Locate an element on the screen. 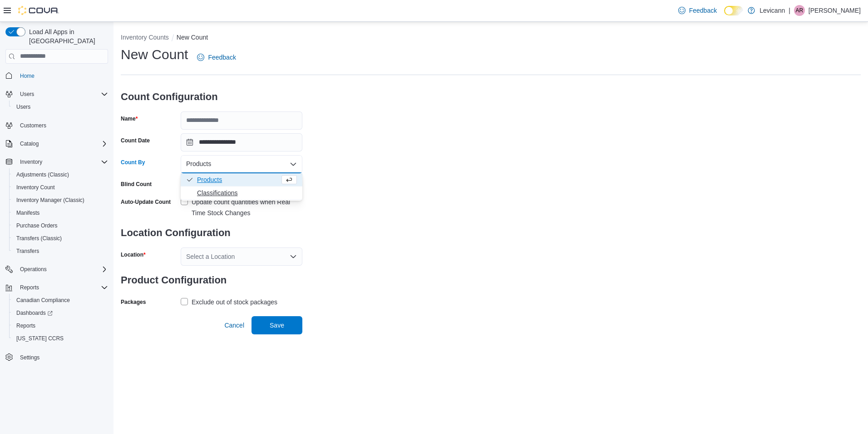 The image size is (868, 434). button: Transfers (Classic) is located at coordinates (60, 238).